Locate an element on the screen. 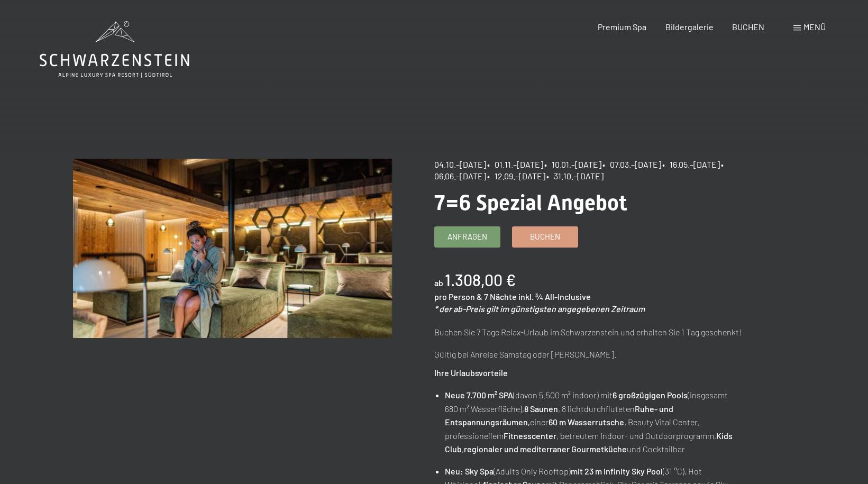  b: 1.308,00 € is located at coordinates (480, 280).